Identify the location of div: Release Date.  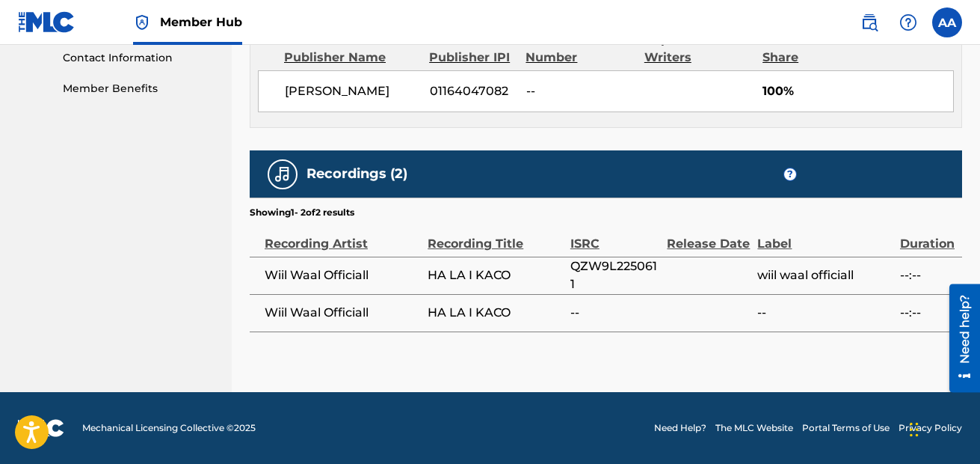
(708, 235).